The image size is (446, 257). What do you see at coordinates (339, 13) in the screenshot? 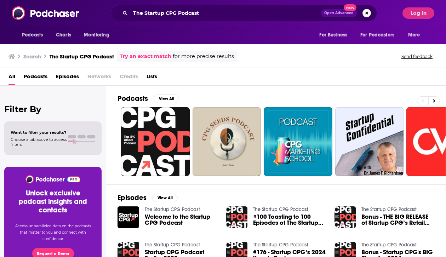
I see `button: Open AdvancedNew` at bounding box center [339, 13].